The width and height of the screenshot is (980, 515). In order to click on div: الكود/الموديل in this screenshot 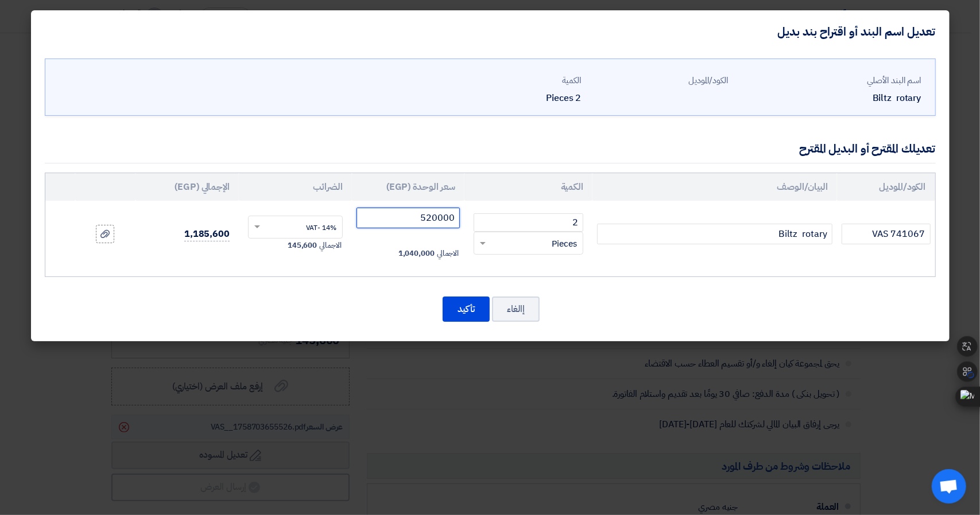, I will do `click(660, 81)`.